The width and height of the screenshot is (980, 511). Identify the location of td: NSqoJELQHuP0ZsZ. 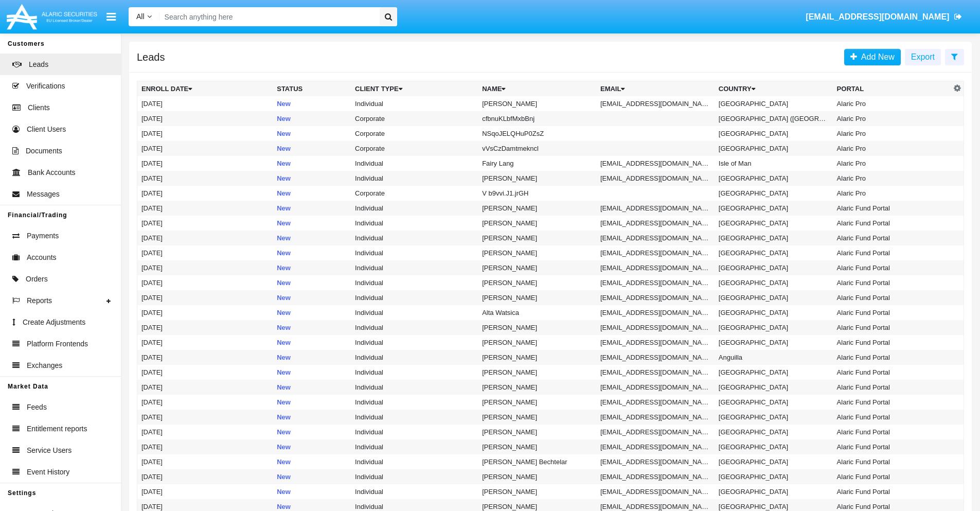
(537, 133).